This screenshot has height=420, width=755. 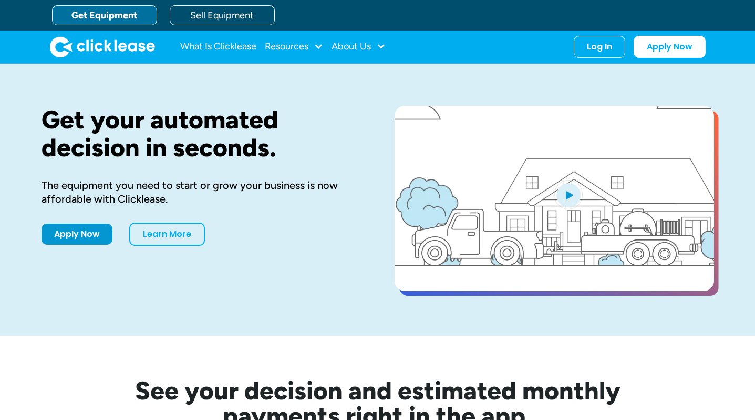 What do you see at coordinates (359, 47) in the screenshot?
I see `div: About Us` at bounding box center [359, 47].